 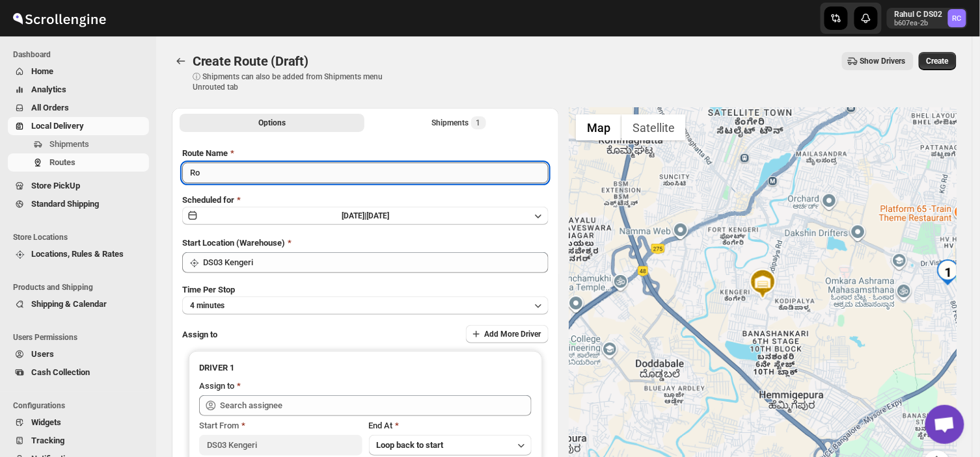 I want to click on span: All Orders, so click(x=50, y=107).